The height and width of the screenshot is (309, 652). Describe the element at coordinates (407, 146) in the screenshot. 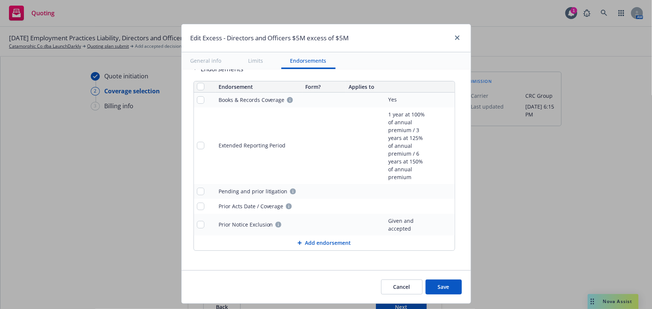

I see `div: 1 year at 100% of annual premium / 3 years at 125% of annual premium / 6 years at 150% of annual ...` at that location.